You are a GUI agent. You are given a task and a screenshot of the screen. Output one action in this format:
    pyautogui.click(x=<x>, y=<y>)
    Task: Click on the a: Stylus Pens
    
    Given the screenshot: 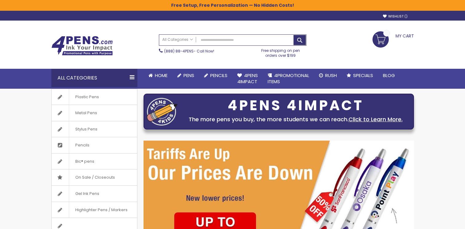 What is the action you would take?
    pyautogui.click(x=94, y=129)
    